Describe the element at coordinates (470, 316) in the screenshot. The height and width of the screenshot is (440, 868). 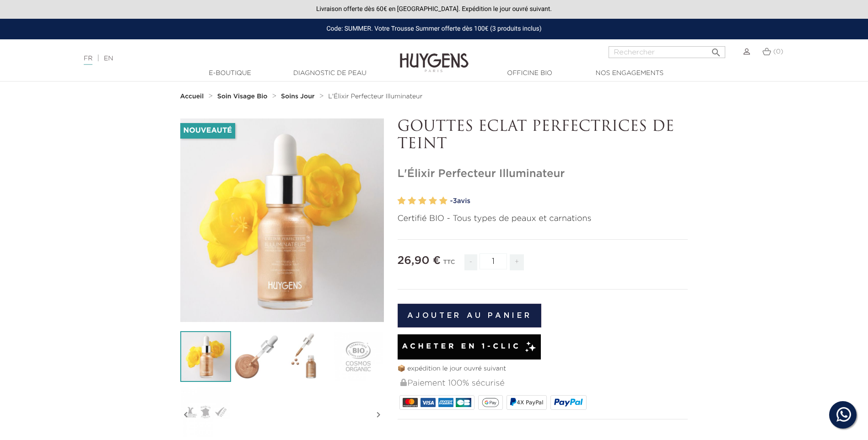
I see `button: Ajouter au panier` at that location.